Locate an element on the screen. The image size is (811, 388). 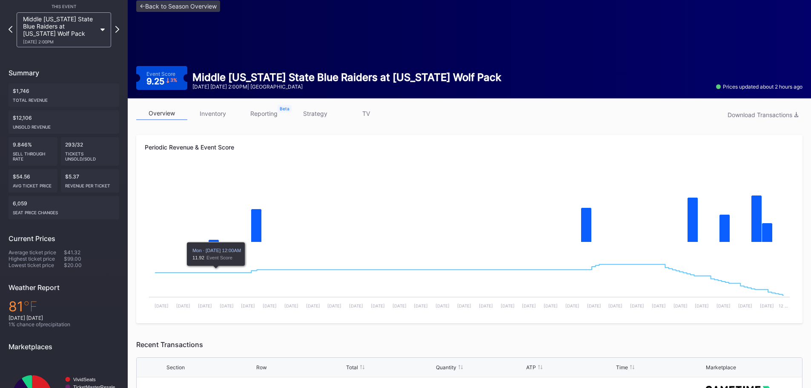
div: 1 % chance of precipitation is located at coordinates (64, 324).